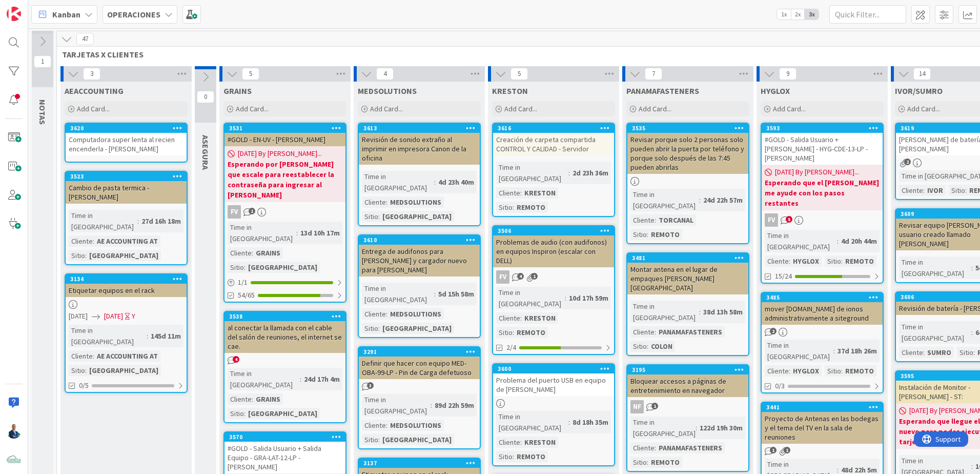  I want to click on div: 10d 17h 59m, so click(589, 298).